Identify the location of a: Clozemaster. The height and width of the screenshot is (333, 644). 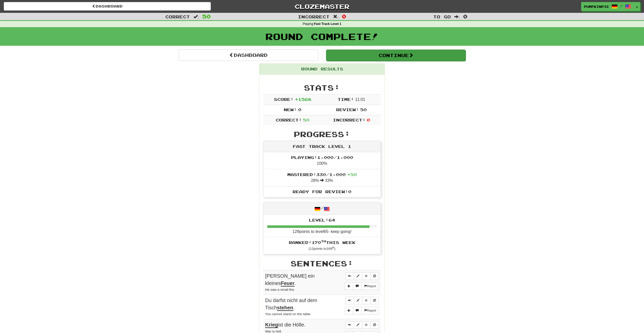
(322, 6).